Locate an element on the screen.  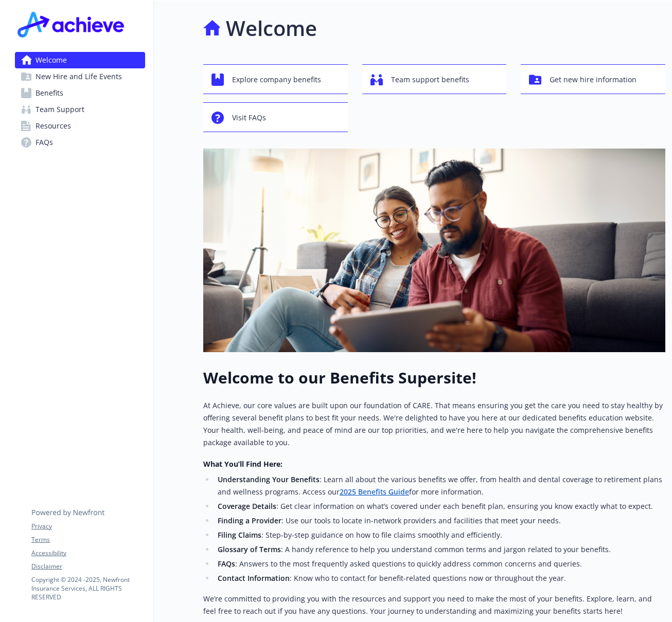
span: Team Support is located at coordinates (60, 109).